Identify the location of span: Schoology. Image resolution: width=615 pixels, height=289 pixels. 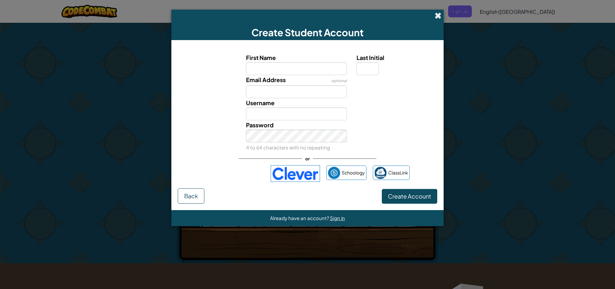
(354, 172).